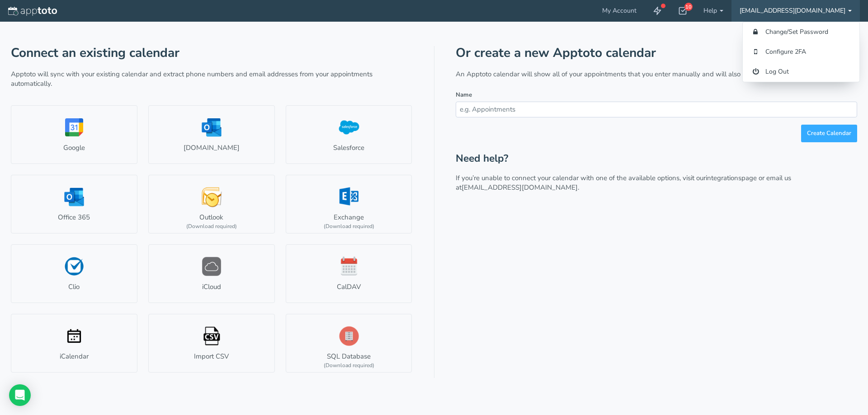 The width and height of the screenshot is (868, 415). Describe the element at coordinates (801, 52) in the screenshot. I see `a: Configure 2FA` at that location.